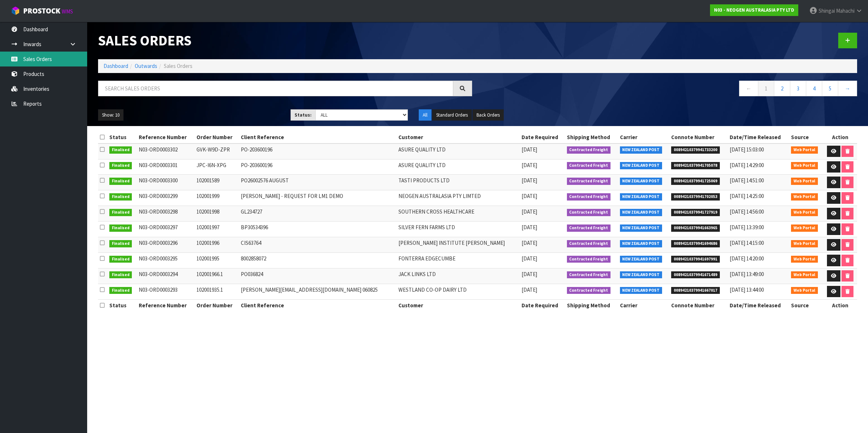  Describe the element at coordinates (217, 151) in the screenshot. I see `td: GVK-W9D-ZPR` at that location.